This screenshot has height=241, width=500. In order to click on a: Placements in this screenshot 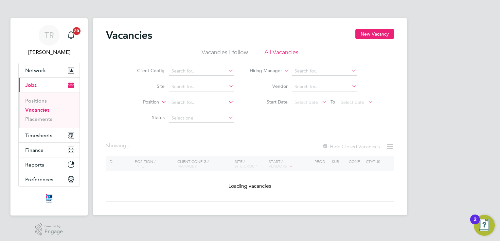, I will do `click(39, 119)`.